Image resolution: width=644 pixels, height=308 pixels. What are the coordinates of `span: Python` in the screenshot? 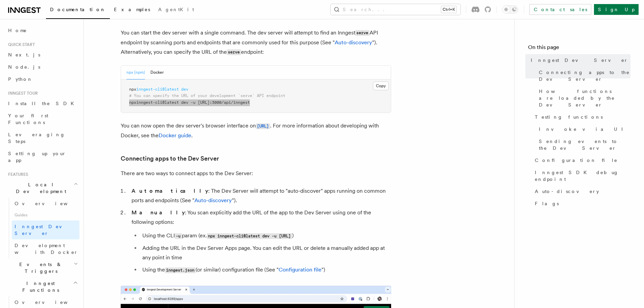 It's located at (20, 79).